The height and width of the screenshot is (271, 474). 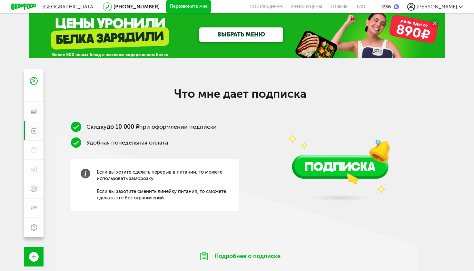 I want to click on b: до 10 000 ₽, so click(x=123, y=127).